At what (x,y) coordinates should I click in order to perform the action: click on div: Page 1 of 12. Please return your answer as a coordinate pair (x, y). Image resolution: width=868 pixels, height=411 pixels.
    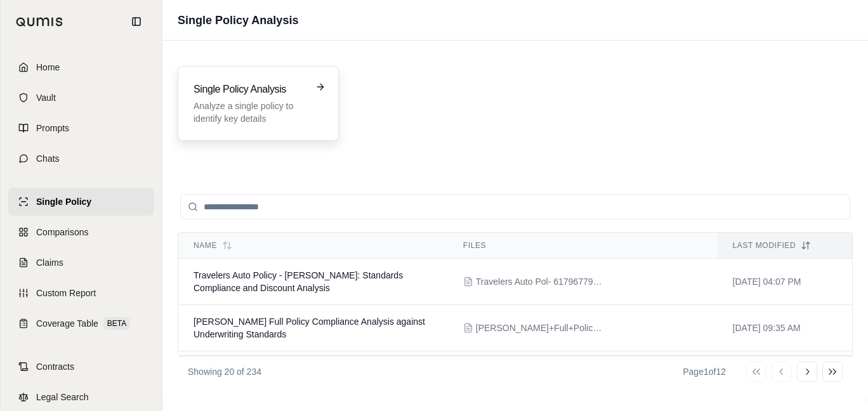
    Looking at the image, I should click on (704, 372).